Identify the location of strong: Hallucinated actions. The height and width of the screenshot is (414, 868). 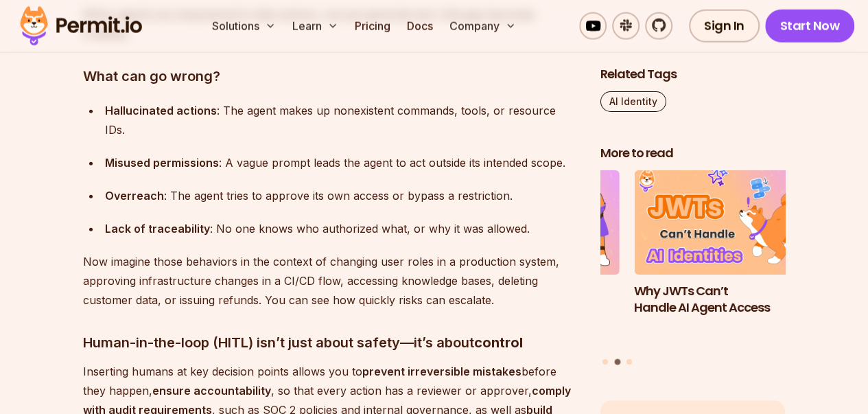
(160, 111).